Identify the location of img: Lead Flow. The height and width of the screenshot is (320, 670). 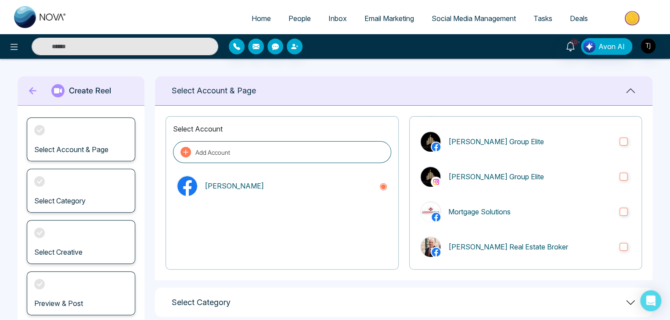
(589, 47).